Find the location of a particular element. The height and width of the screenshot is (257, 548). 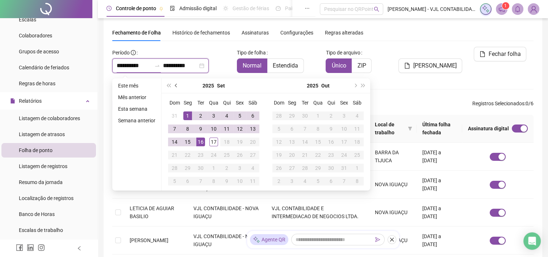

div: 5 is located at coordinates (175, 181).